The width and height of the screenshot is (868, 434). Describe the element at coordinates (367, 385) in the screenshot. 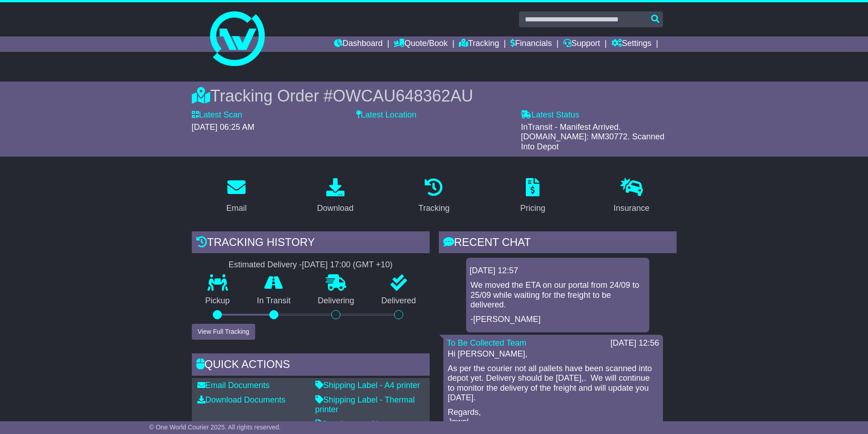

I see `a: Shipping Label - A4 printer` at that location.